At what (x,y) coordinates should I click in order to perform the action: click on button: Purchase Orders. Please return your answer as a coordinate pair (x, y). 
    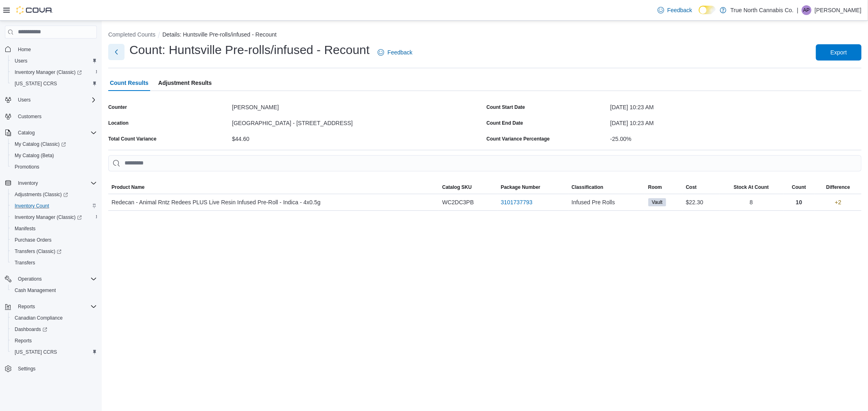
    Looking at the image, I should click on (54, 241).